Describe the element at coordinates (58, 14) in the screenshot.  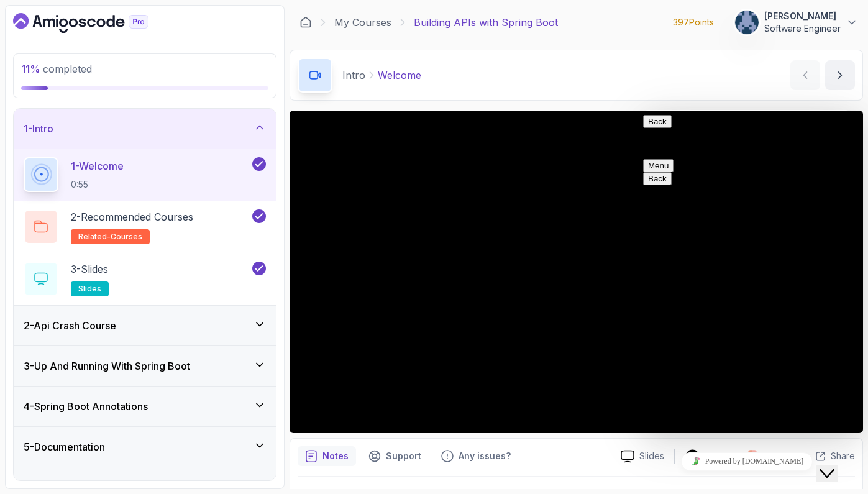
I see `img: Tawky_16x16.svg` at that location.